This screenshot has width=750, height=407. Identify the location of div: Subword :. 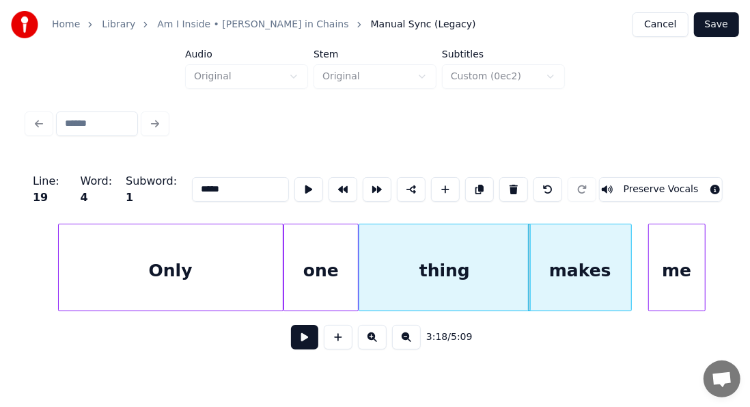
(154, 189).